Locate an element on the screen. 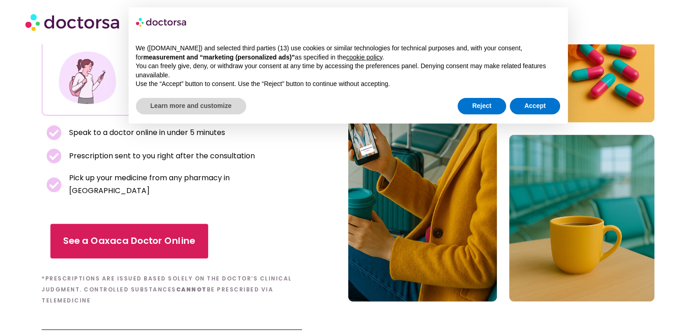 The image size is (696, 334). a: See a Oaxaca Doctor Online is located at coordinates (129, 241).